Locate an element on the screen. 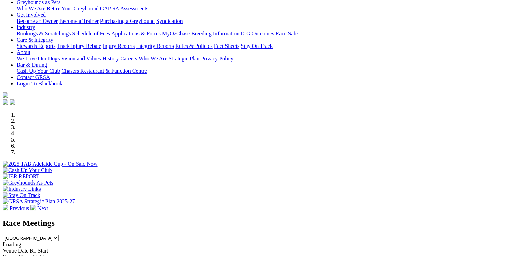 This screenshot has height=256, width=524. a: Contact GRSA is located at coordinates (33, 77).